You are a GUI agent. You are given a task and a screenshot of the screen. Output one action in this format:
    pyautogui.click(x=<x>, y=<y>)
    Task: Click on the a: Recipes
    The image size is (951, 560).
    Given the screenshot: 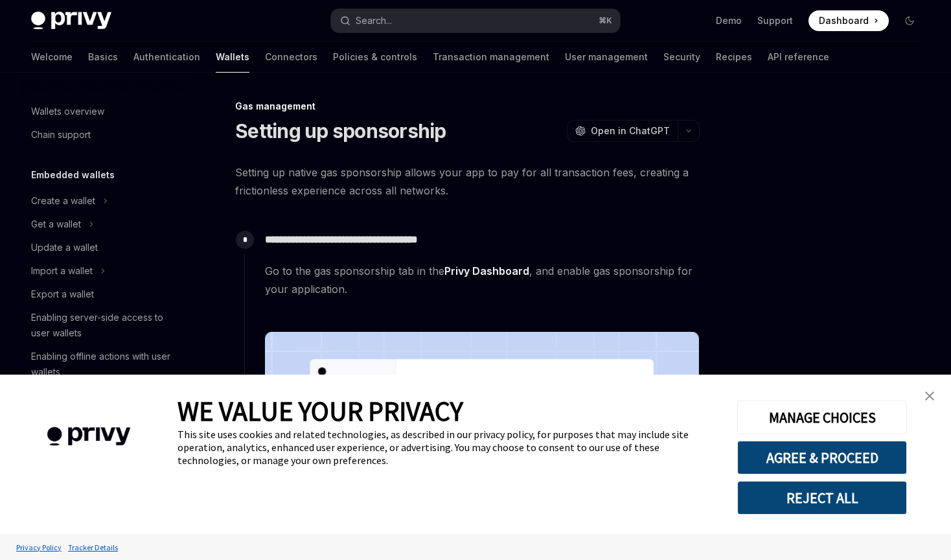 What is the action you would take?
    pyautogui.click(x=734, y=57)
    